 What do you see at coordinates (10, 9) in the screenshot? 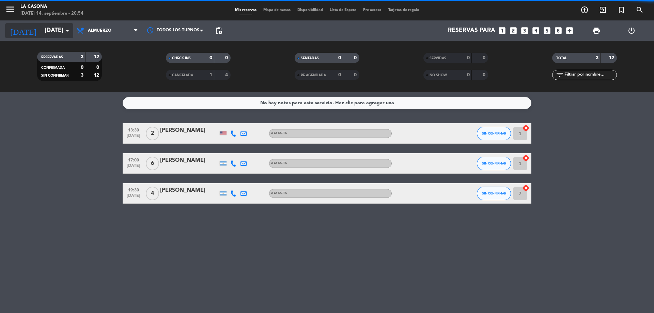
I see `i: menu` at bounding box center [10, 9].